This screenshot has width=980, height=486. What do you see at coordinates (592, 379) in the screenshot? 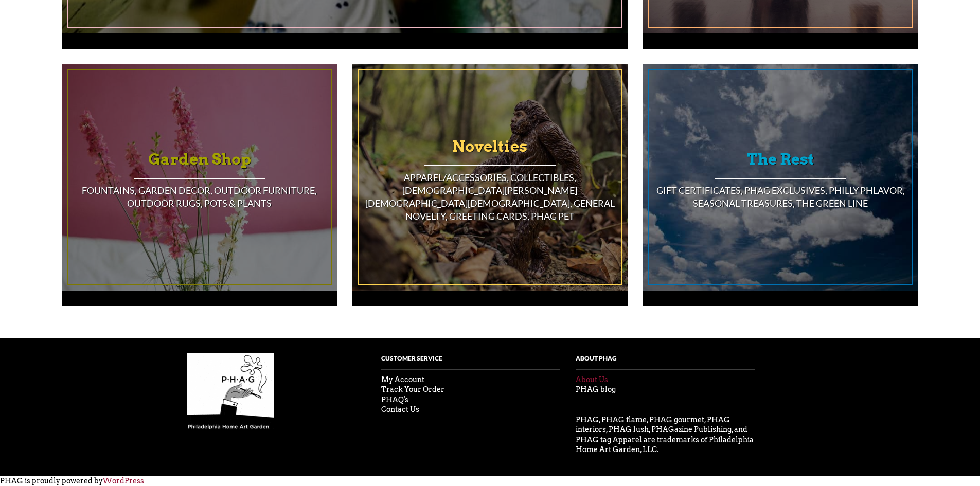
I see `a: About Us` at bounding box center [592, 379].